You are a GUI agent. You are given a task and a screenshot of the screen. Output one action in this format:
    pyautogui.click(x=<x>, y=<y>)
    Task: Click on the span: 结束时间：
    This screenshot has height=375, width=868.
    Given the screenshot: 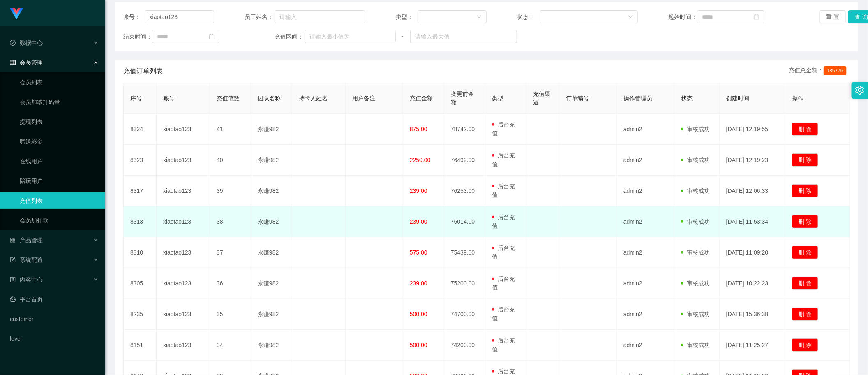 What is the action you would take?
    pyautogui.click(x=138, y=36)
    